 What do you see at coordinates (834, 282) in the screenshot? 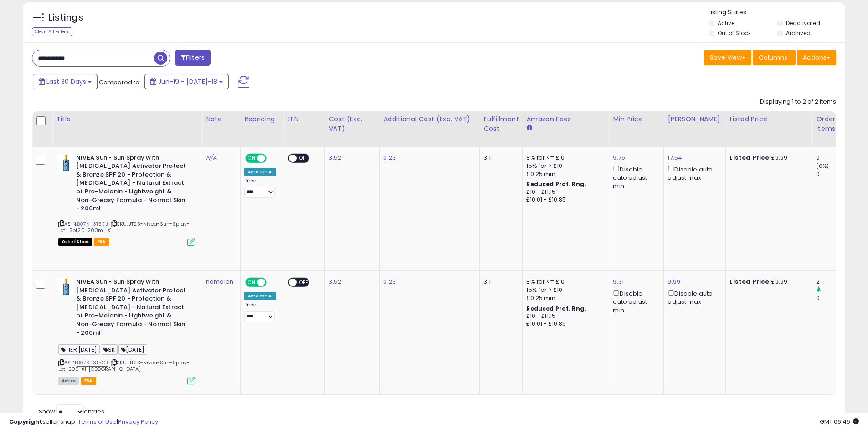
I see `div: 2` at bounding box center [834, 282].